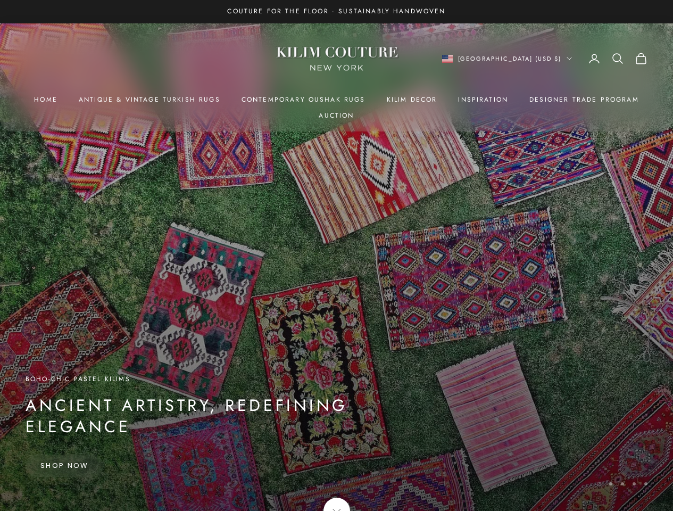  What do you see at coordinates (412, 100) in the screenshot?
I see `summary: Kilim Decor` at bounding box center [412, 100].